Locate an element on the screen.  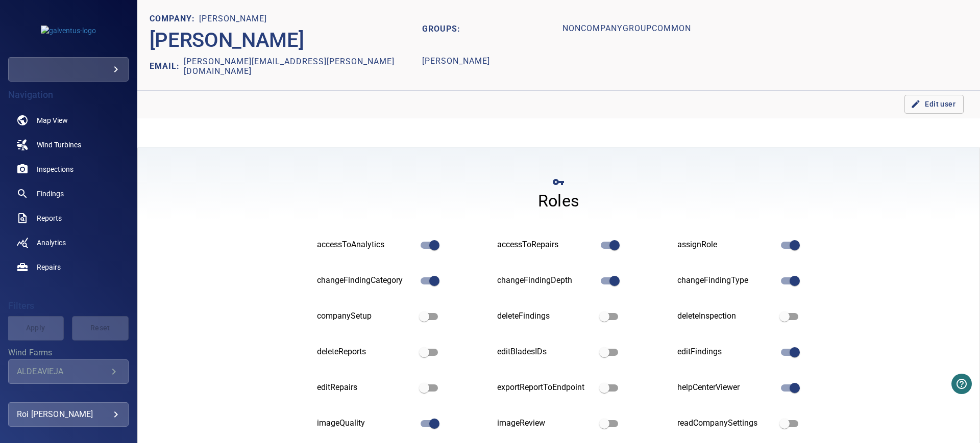
button: Edit user is located at coordinates (934, 104).